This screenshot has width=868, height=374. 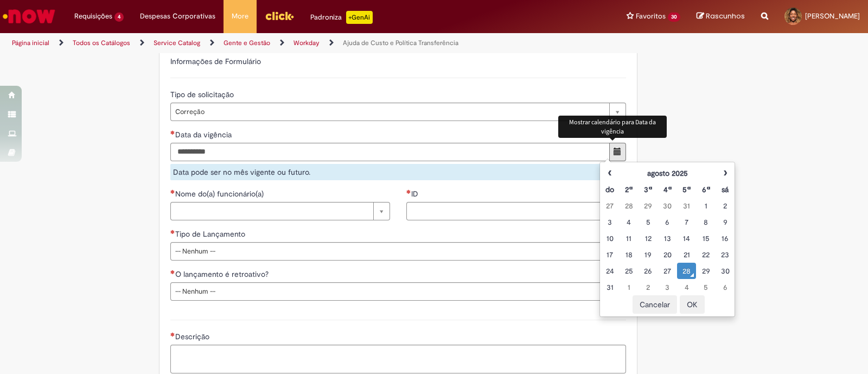 I want to click on th: Quarta-feira, so click(x=667, y=190).